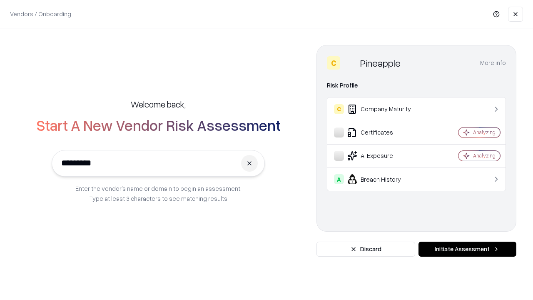  What do you see at coordinates (366, 249) in the screenshot?
I see `button: Discard` at bounding box center [366, 249].